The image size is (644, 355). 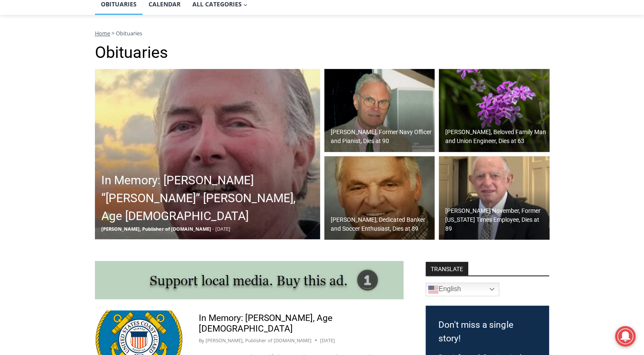 I want to click on span: By, so click(x=201, y=340).